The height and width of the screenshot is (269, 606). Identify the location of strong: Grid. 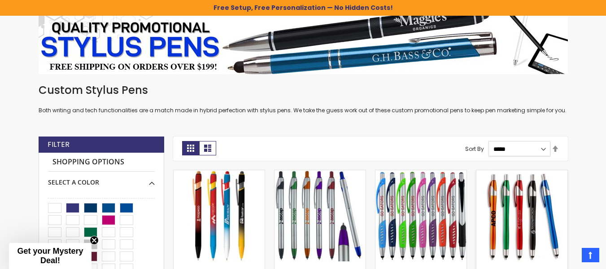
(191, 148).